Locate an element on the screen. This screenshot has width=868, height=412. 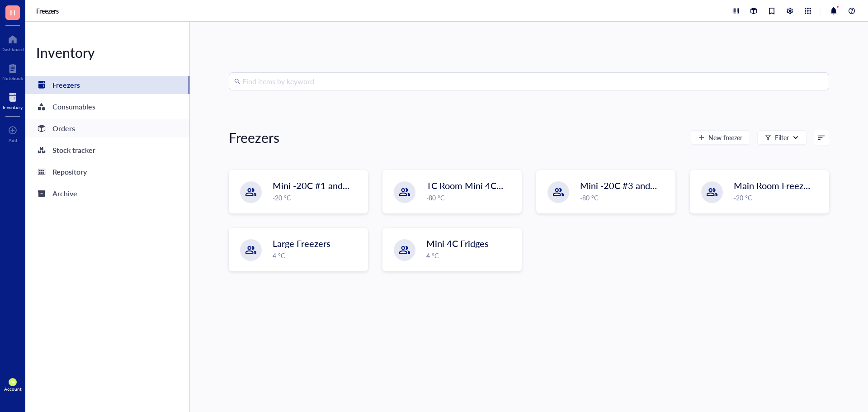
span: H is located at coordinates (13, 12).